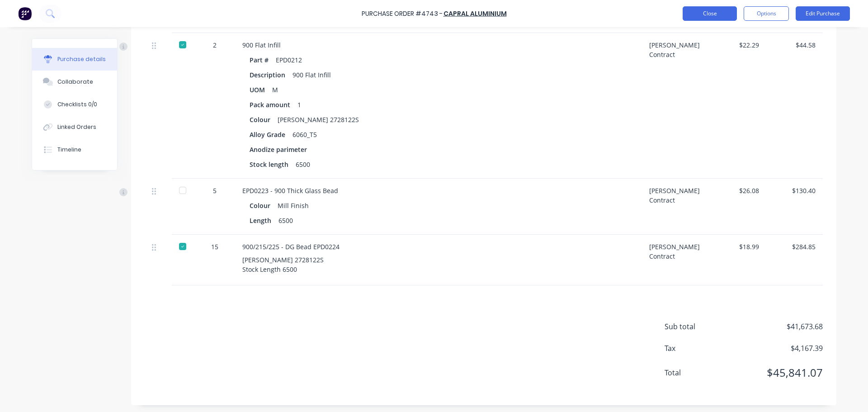  I want to click on div: $26.08, so click(738, 191).